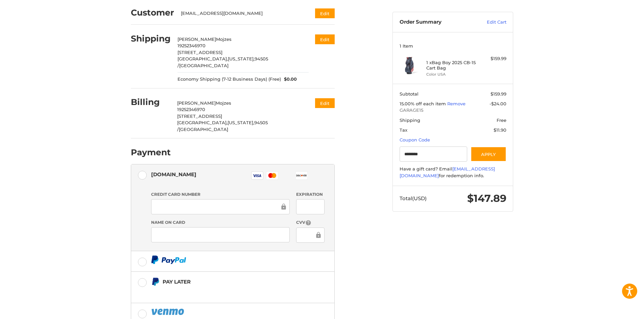 The height and width of the screenshot is (319, 644). Describe the element at coordinates (410, 120) in the screenshot. I see `span: Shipping` at that location.